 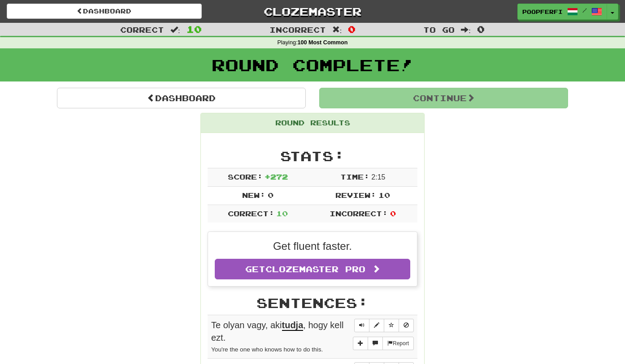 I want to click on a: GetClozemaster Pro, so click(x=312, y=269).